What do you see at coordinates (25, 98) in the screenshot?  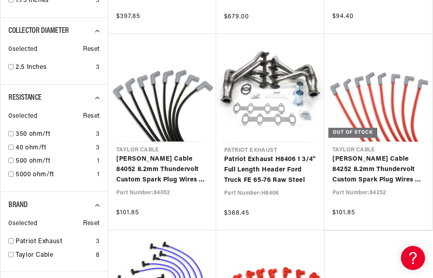 I see `span: Resistance` at bounding box center [25, 98].